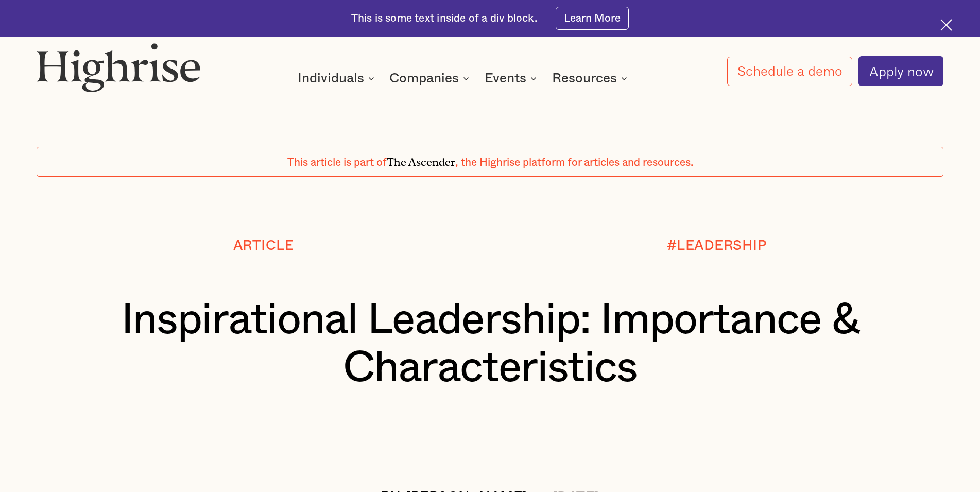 The image size is (980, 492). What do you see at coordinates (574, 163) in the screenshot?
I see `span: , the Highrise platform for articles and resources.` at bounding box center [574, 163].